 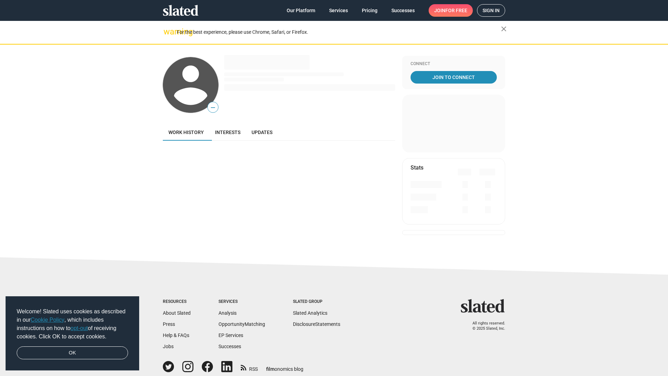 I want to click on span: Join, so click(x=450, y=10).